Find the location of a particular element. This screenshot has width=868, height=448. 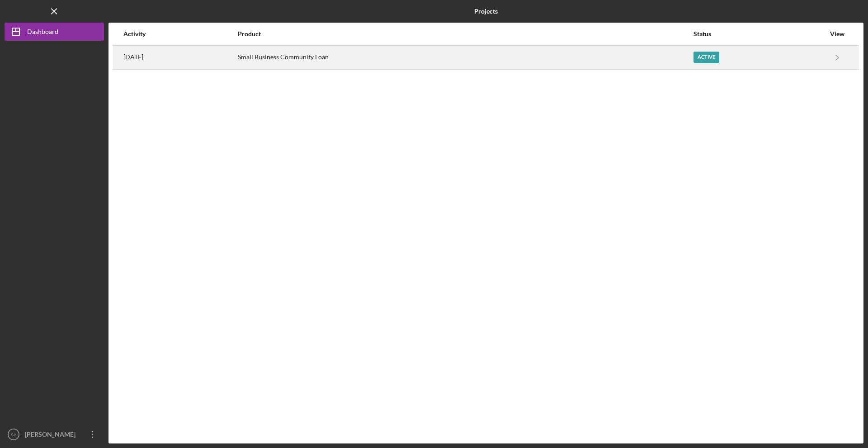

text: SA is located at coordinates (14, 434).